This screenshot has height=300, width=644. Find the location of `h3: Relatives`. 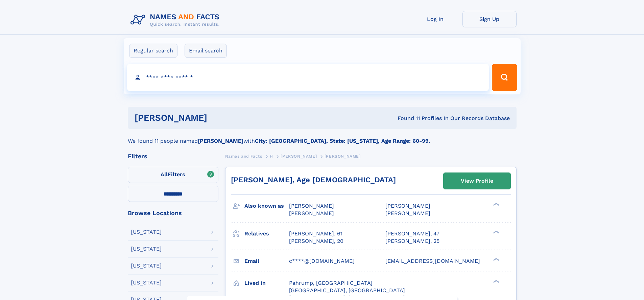

h3: Relatives is located at coordinates (267, 234).